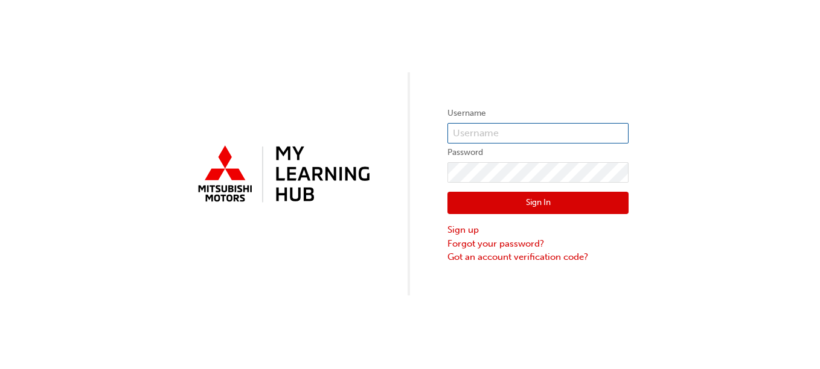 The width and height of the screenshot is (820, 369). I want to click on a: Forgot your password?, so click(538, 244).